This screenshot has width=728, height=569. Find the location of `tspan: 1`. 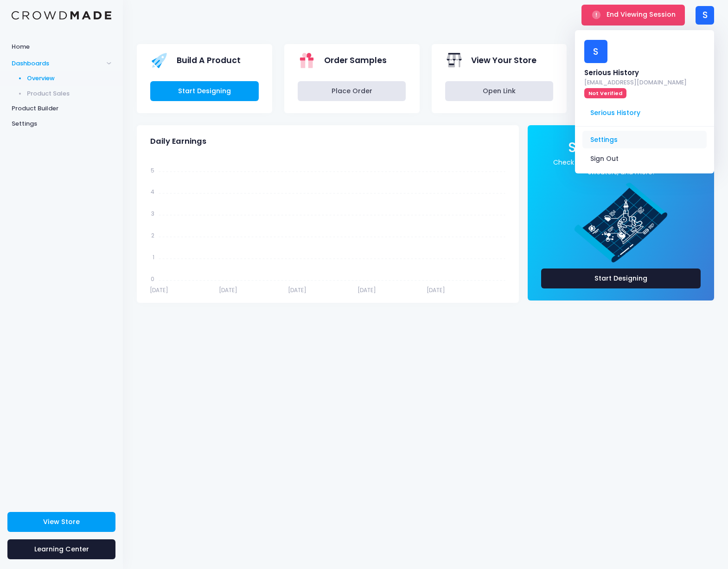

tspan: 1 is located at coordinates (154, 257).